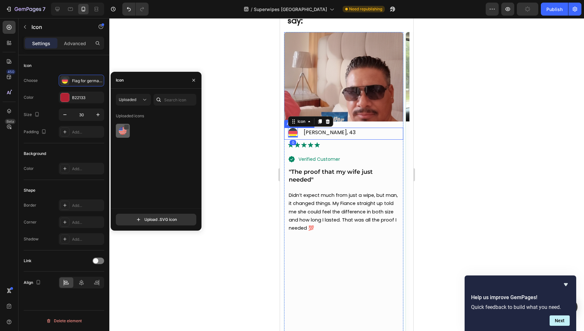 This screenshot has height=331, width=584. I want to click on p: Settings, so click(41, 43).